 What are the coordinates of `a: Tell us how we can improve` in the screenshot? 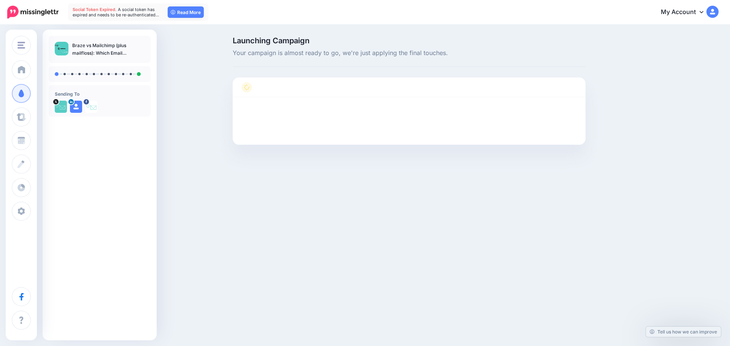 It's located at (683, 332).